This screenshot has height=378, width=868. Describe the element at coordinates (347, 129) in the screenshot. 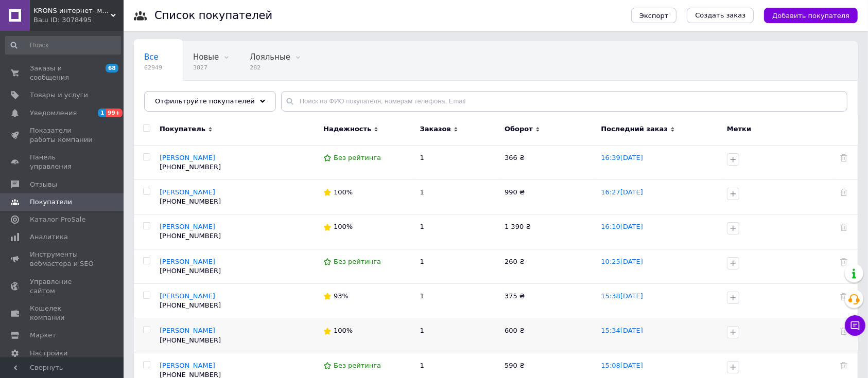

I see `span: Надежность` at that location.